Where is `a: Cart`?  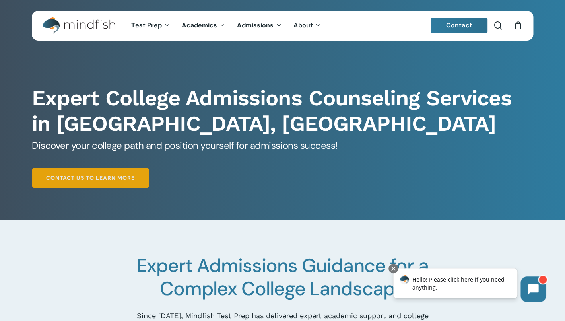 a: Cart is located at coordinates (518, 25).